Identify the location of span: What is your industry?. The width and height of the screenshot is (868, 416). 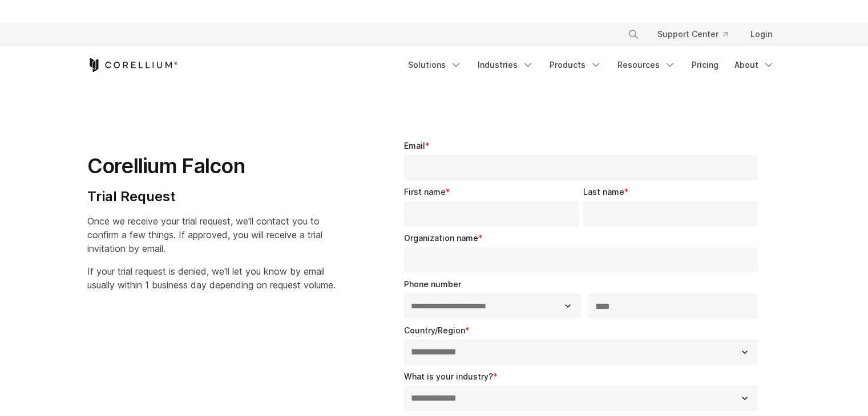
(449, 376).